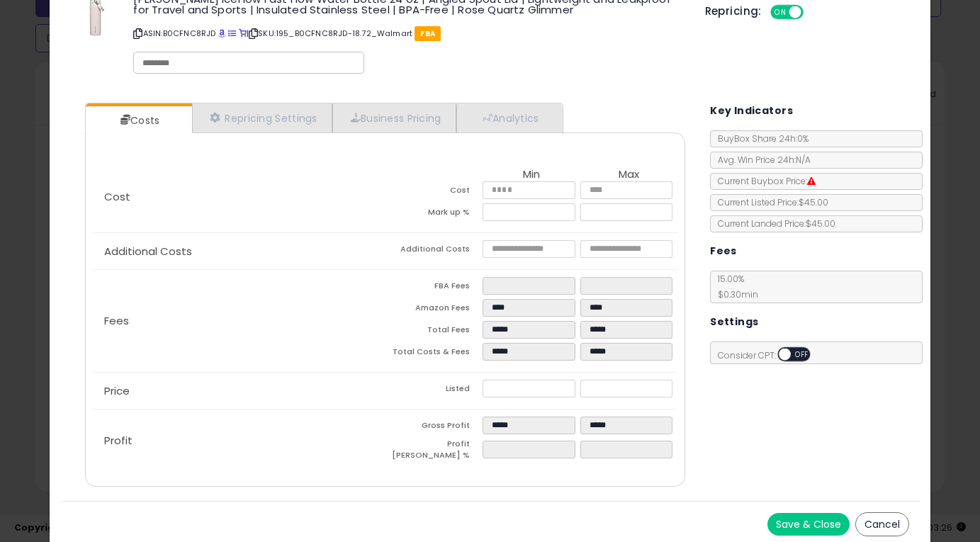 This screenshot has width=980, height=542. I want to click on span: 15.00 %, so click(734, 286).